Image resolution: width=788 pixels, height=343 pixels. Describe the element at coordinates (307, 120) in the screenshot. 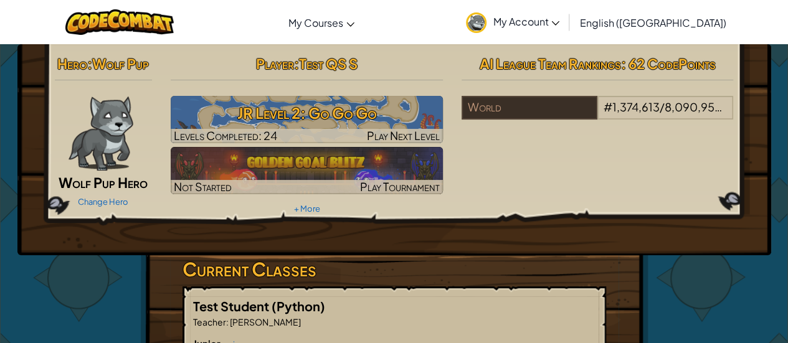

I see `a: Play Next Level` at that location.